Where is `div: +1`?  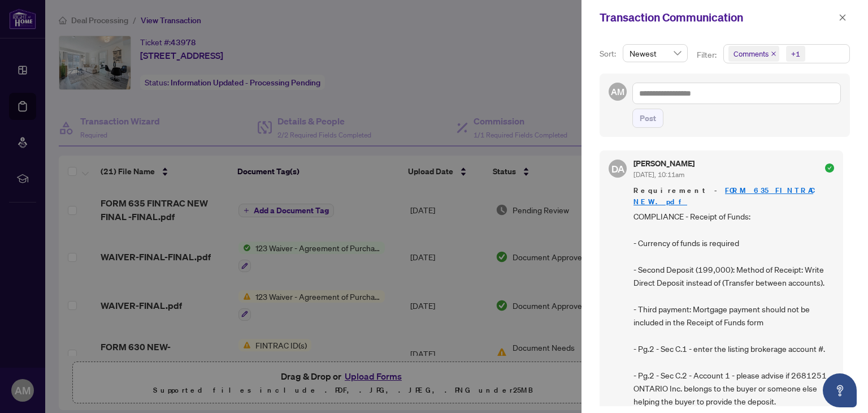 div: +1 is located at coordinates (795, 54).